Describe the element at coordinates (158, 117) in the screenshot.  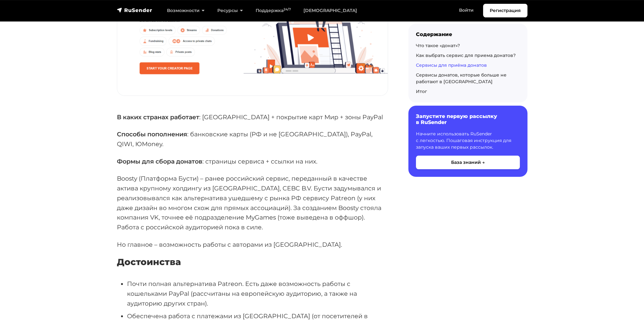
I see `strong: В каких странах работает` at that location.